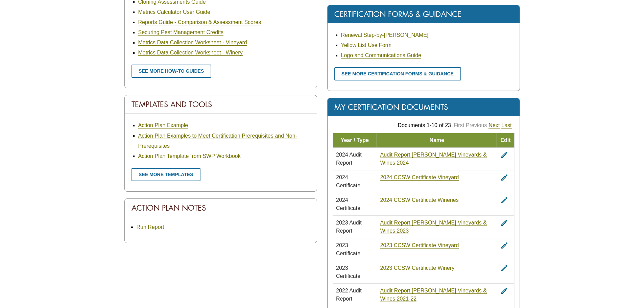  I want to click on a: Metrics Data Collection Worksheet - Winery, so click(190, 53).